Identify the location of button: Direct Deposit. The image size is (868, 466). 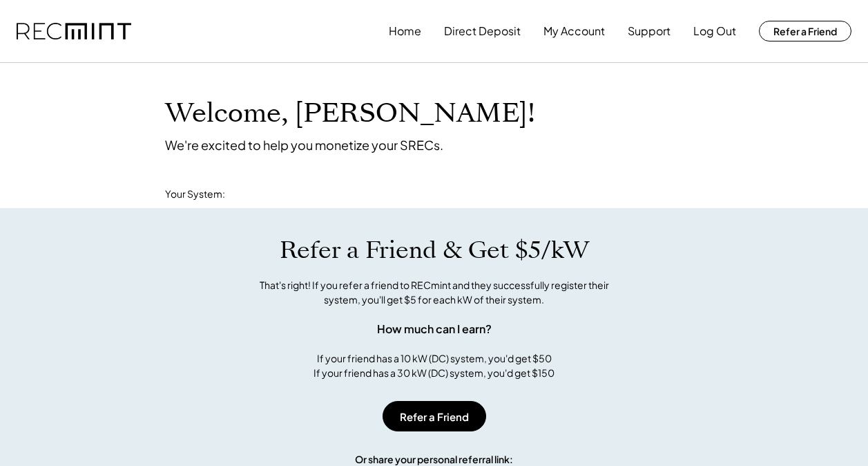
(482, 31).